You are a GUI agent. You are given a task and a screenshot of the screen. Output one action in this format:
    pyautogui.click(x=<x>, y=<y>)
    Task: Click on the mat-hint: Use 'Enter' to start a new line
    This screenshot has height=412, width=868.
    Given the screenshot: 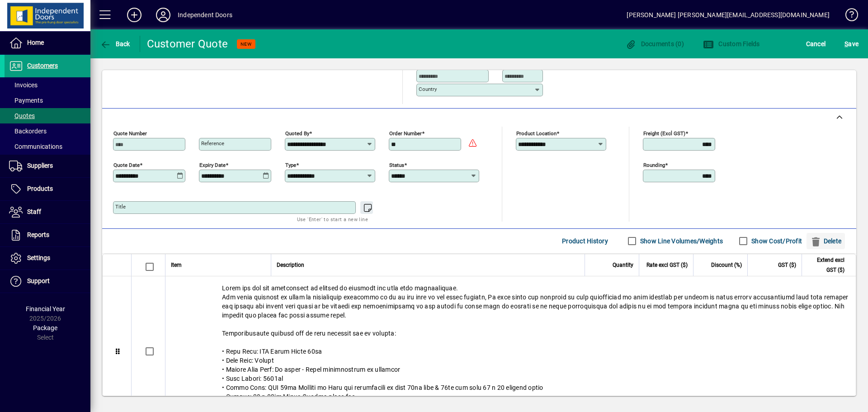 What is the action you would take?
    pyautogui.click(x=333, y=219)
    